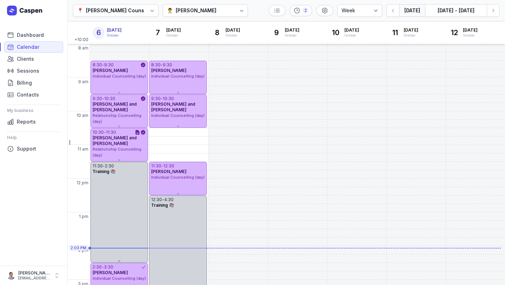  I want to click on span: +10:00, so click(82, 40).